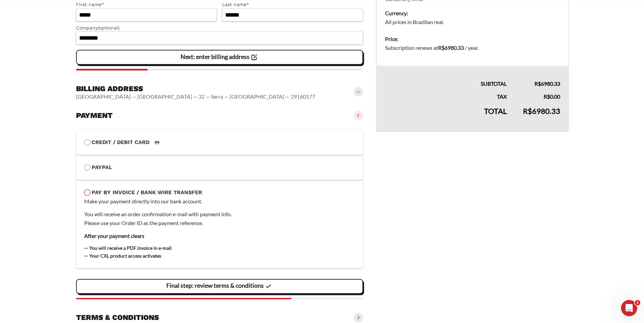  I want to click on span: 1, so click(638, 303).